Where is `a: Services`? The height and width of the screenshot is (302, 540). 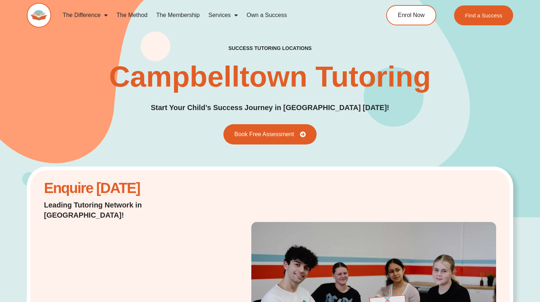 a: Services is located at coordinates (223, 15).